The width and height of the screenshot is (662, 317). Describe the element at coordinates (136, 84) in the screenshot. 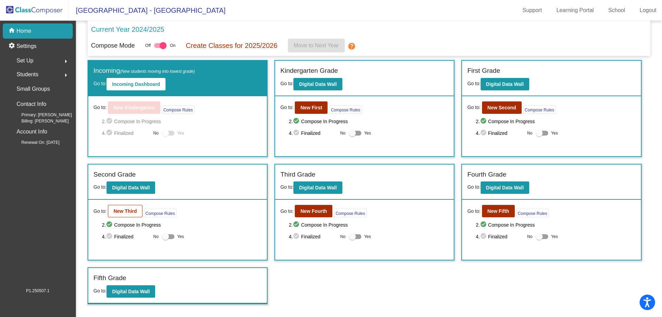

I see `b: Incoming Dashboard` at that location.